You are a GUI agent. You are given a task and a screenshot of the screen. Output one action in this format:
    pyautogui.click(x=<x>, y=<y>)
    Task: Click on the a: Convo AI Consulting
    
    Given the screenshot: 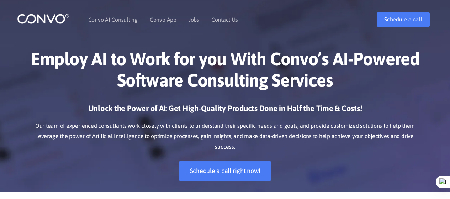 What is the action you would take?
    pyautogui.click(x=113, y=20)
    